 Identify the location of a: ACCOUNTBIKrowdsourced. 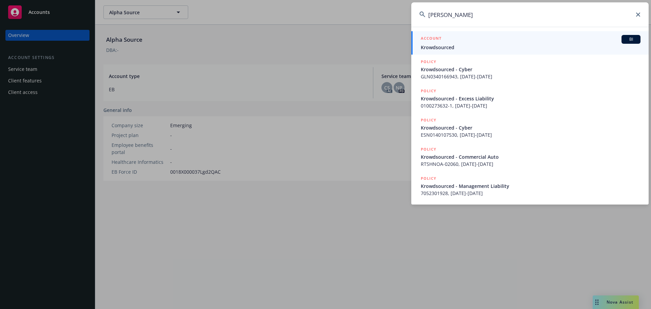
(530, 43).